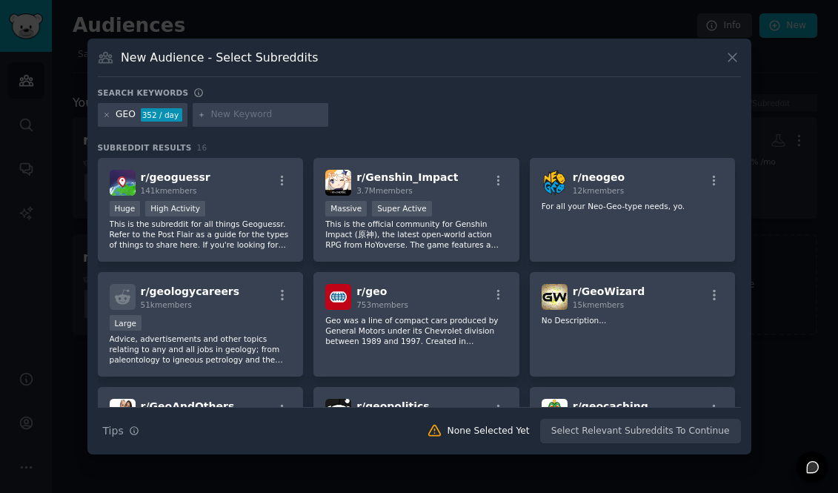 The width and height of the screenshot is (838, 493). Describe the element at coordinates (402, 208) in the screenshot. I see `div: Super Active` at that location.